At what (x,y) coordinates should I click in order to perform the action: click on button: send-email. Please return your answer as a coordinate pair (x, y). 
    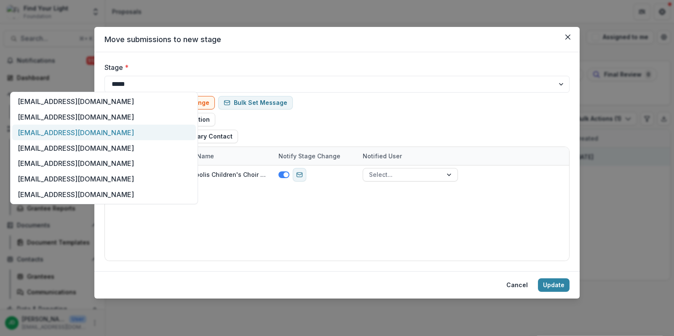
    Looking at the image, I should click on (300, 175).